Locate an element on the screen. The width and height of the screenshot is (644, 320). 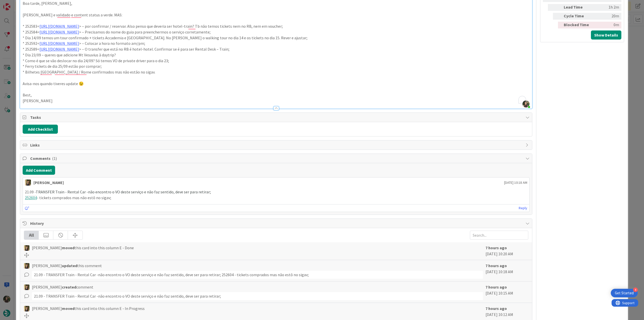
p: Best, is located at coordinates (276, 95).